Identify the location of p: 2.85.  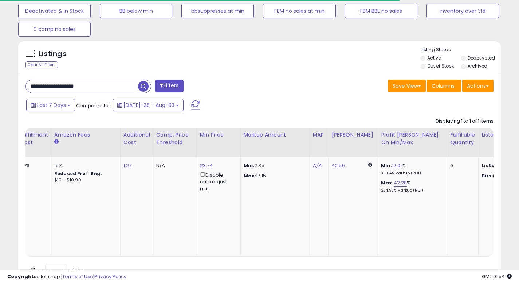
(274, 165).